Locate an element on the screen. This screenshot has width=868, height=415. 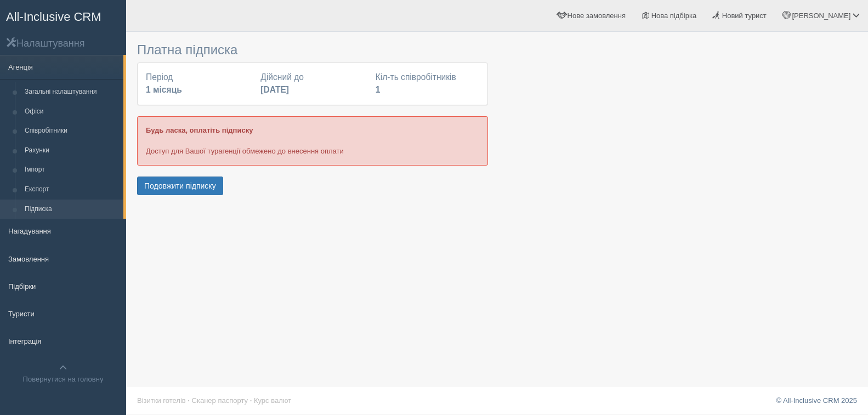
button: Подовжити підписку is located at coordinates (180, 186).